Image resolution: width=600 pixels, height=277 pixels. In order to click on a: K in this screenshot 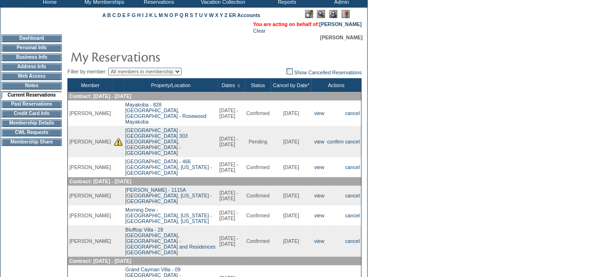, I will do `click(151, 15)`.